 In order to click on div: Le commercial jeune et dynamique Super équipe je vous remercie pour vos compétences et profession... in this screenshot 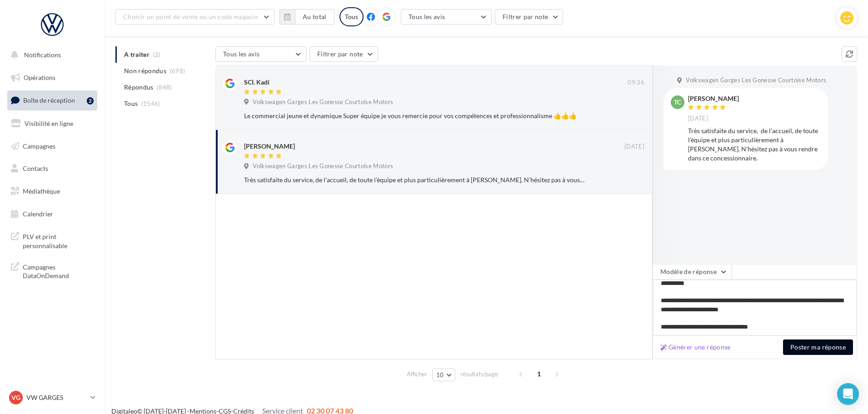, I will do `click(415, 116)`.